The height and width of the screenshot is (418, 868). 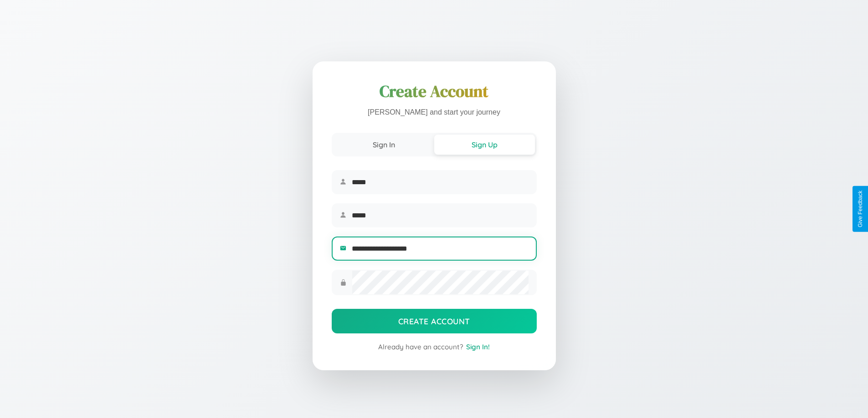 What do you see at coordinates (484, 144) in the screenshot?
I see `button: Sign Up` at bounding box center [484, 144].